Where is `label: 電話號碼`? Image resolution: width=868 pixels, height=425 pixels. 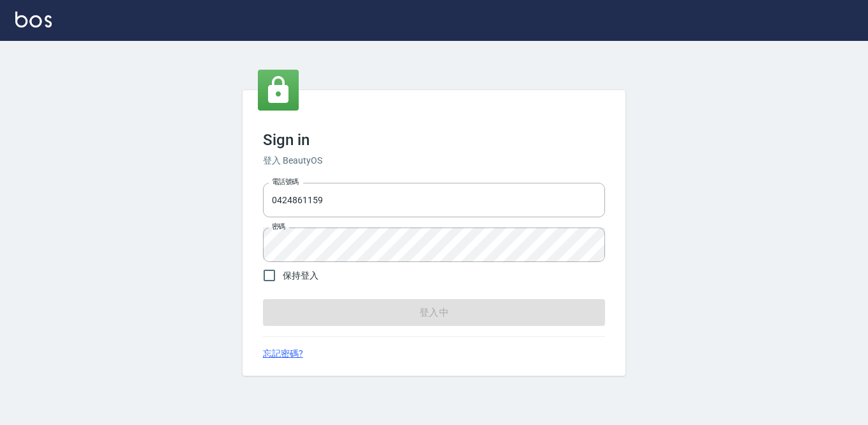
label: 電話號碼 is located at coordinates (285, 181).